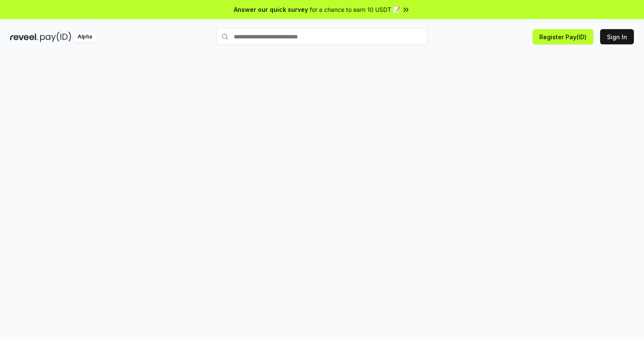 This screenshot has width=644, height=339. What do you see at coordinates (24, 37) in the screenshot?
I see `img: reveel_dark` at bounding box center [24, 37].